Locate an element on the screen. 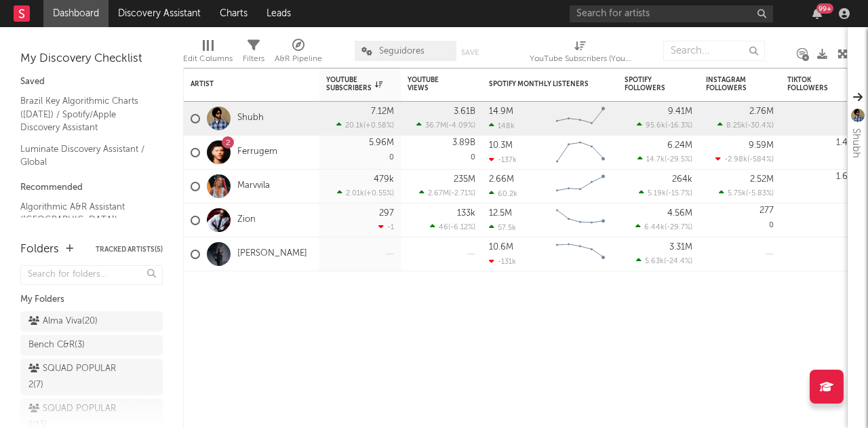 This screenshot has width=868, height=428. div: YouTube Views is located at coordinates (431, 84).